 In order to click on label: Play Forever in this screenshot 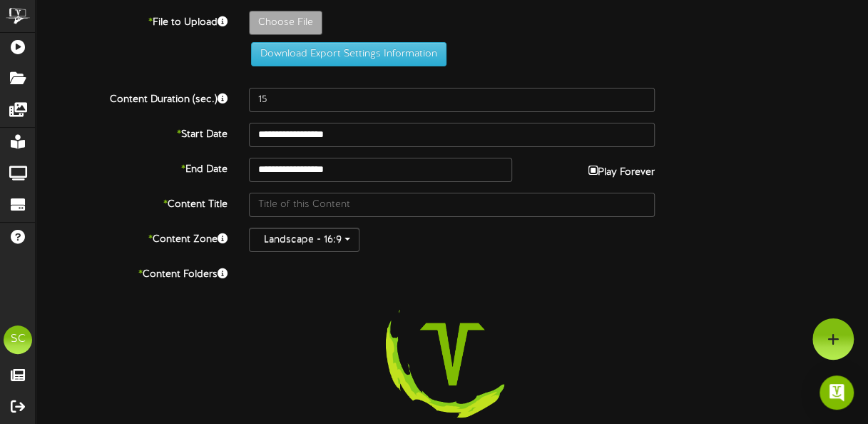, I will do `click(622, 169)`.